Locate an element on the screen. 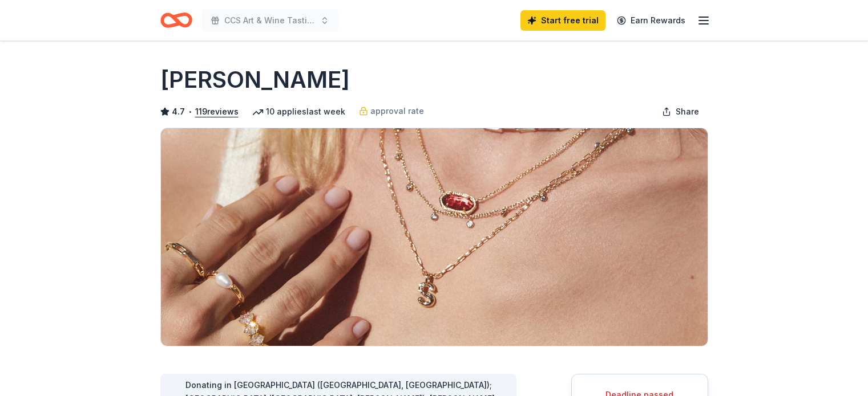 The image size is (868, 396). a: approval rate is located at coordinates (392, 111).